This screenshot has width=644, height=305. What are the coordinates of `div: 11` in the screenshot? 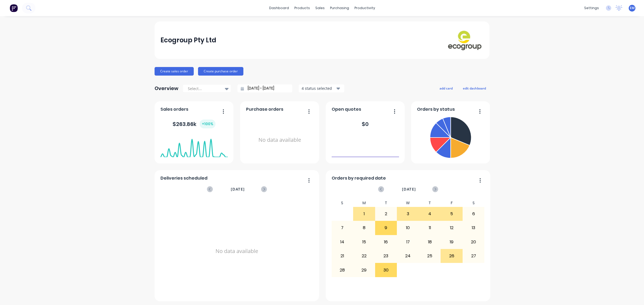 It's located at (430, 228).